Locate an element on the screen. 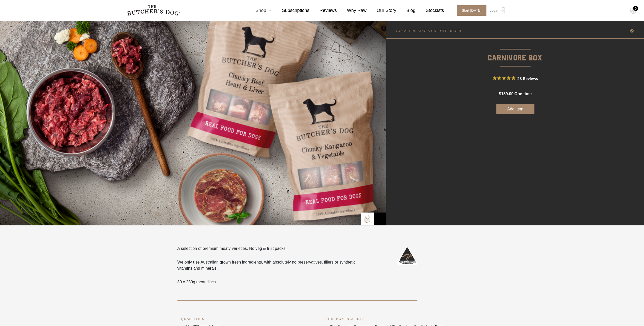 This screenshot has height=326, width=644. button: Add item is located at coordinates (515, 109).